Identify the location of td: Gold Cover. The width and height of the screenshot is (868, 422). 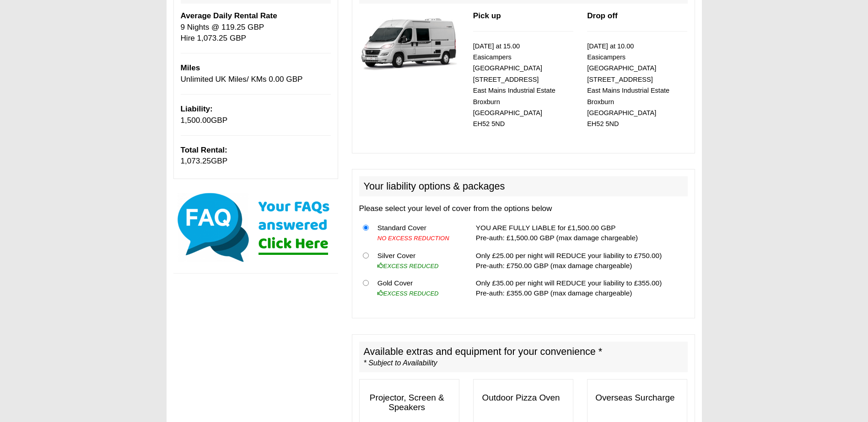
(418, 288).